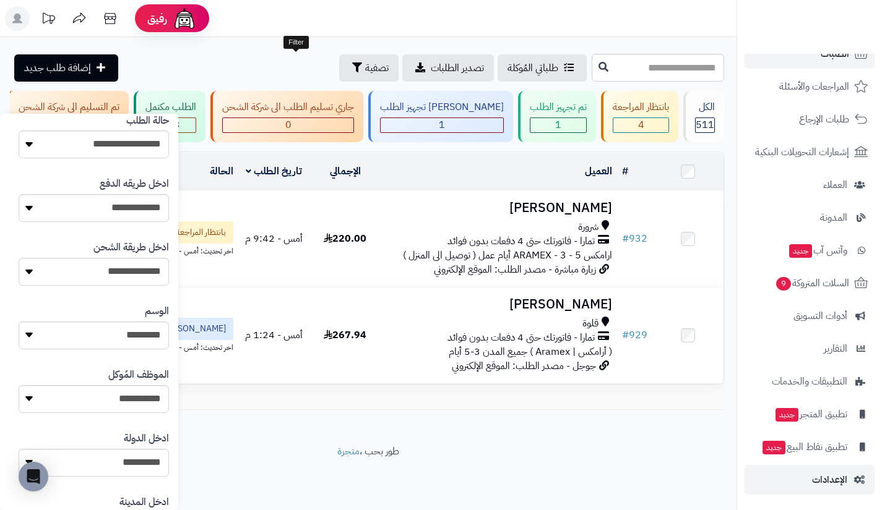  Describe the element at coordinates (157, 311) in the screenshot. I see `label: الوسم` at that location.